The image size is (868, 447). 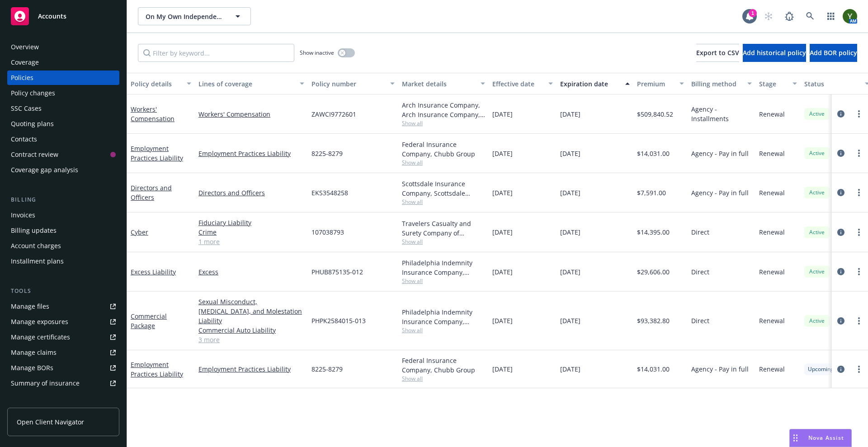 I want to click on div: Travelers Casualty and Surety Company of America, Travelers Insurance, so click(x=443, y=228).